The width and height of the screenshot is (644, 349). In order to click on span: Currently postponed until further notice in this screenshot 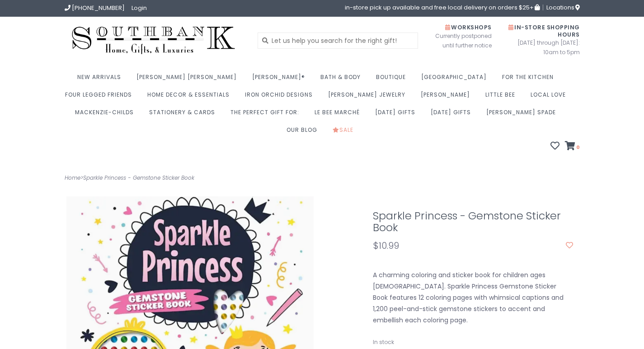, I will do `click(457, 40)`.